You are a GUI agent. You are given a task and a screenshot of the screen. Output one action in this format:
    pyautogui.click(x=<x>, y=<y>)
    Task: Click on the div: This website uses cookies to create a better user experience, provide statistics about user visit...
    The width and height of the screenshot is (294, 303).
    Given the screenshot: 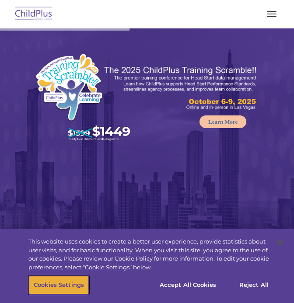 What is the action you would take?
    pyautogui.click(x=150, y=255)
    